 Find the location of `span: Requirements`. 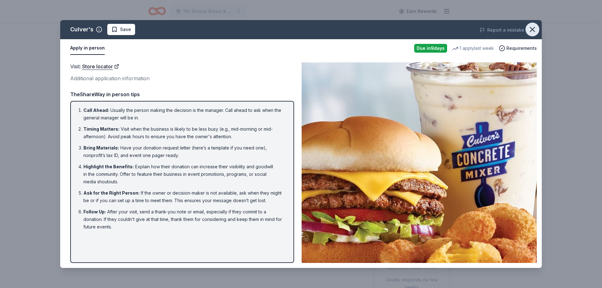

span: Requirements is located at coordinates (522, 48).